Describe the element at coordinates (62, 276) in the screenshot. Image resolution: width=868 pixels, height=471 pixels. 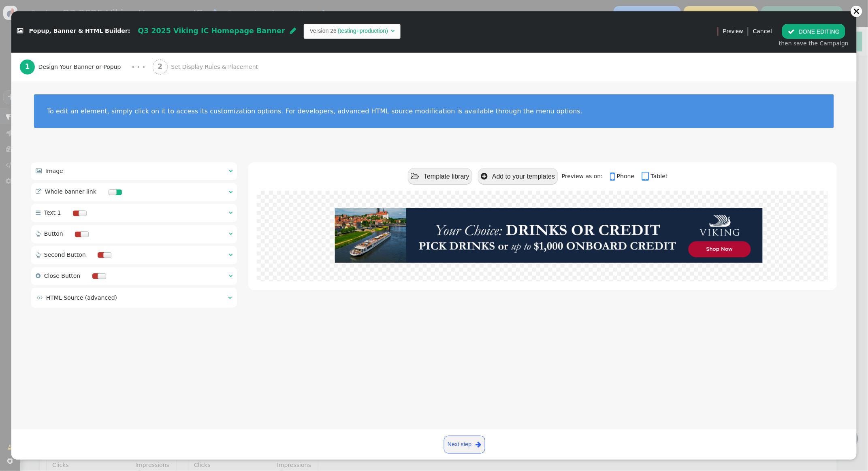
I see `span: Close Button` at that location.